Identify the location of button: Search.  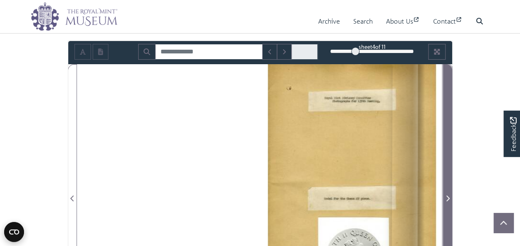
(147, 52).